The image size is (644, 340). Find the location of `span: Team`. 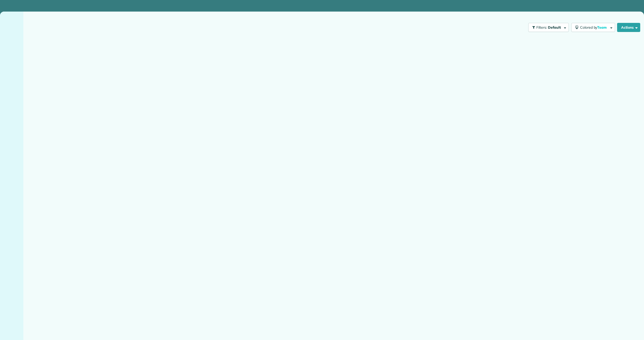

span: Team is located at coordinates (602, 27).